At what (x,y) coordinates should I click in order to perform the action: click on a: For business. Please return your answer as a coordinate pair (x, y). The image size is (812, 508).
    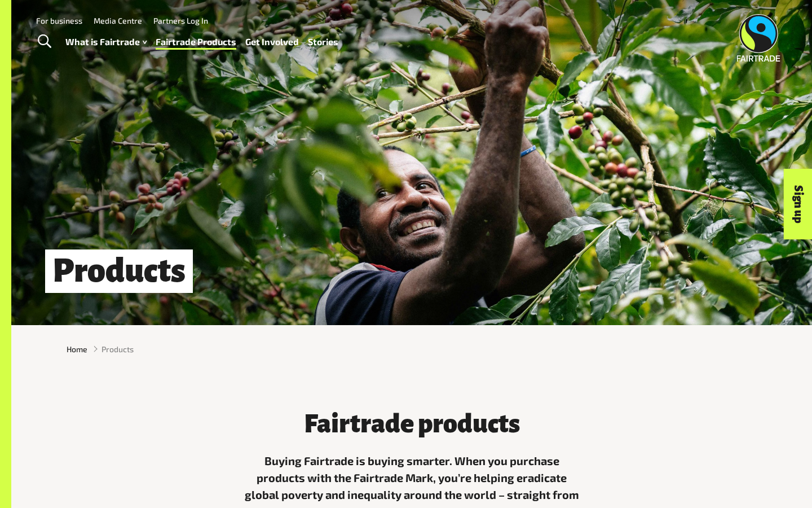
    Looking at the image, I should click on (59, 20).